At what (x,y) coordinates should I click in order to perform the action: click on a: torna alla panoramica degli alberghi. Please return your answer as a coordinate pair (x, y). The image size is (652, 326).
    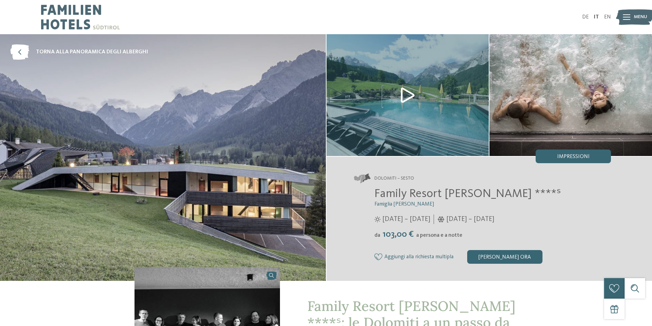
    Looking at the image, I should click on (79, 52).